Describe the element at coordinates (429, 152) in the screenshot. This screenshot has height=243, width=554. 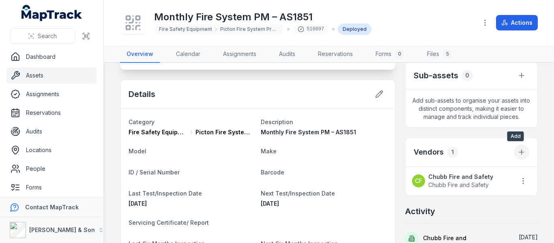
I see `h3: Vendors` at that location.